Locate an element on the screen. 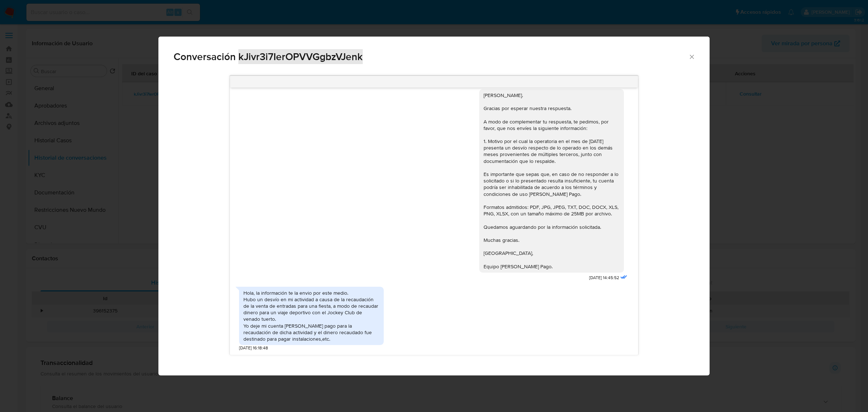 The width and height of the screenshot is (868, 412). button: Cerrar is located at coordinates (692, 56).